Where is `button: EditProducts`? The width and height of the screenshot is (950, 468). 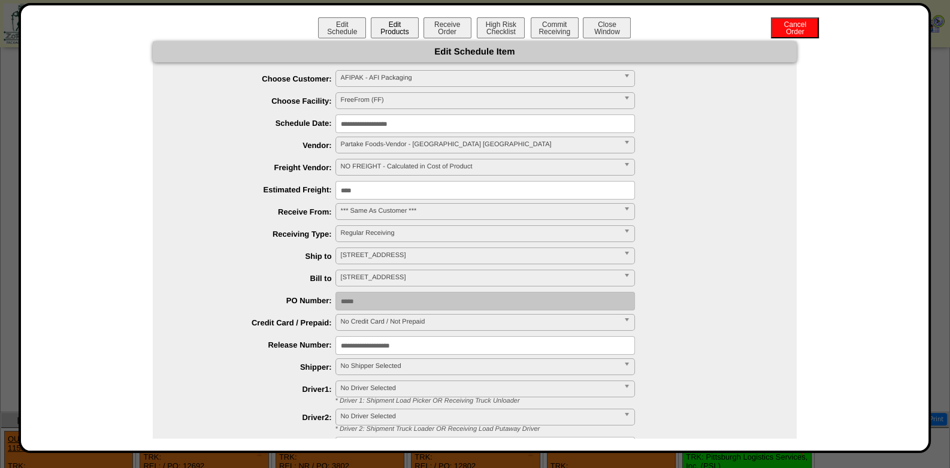 button: EditProducts is located at coordinates (395, 28).